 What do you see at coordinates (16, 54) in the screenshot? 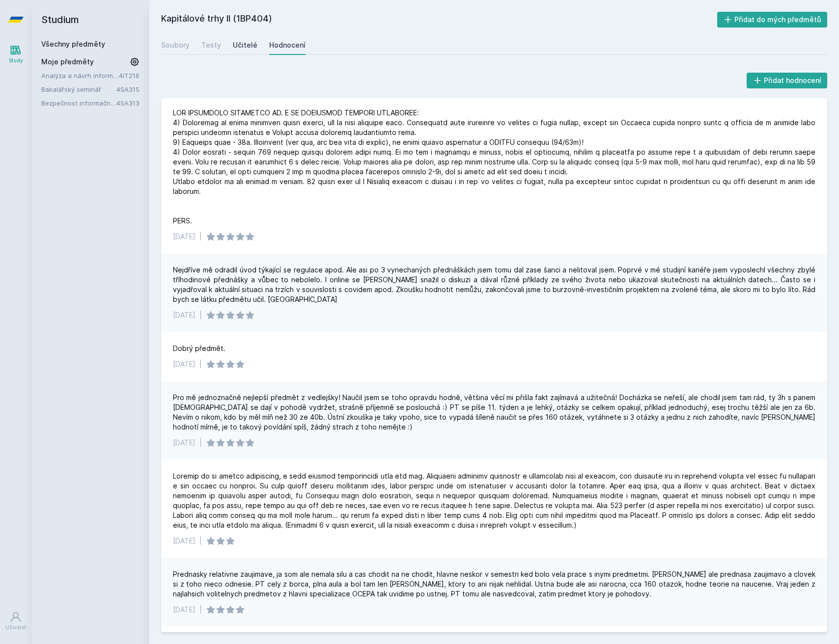
I see `a: Study` at bounding box center [16, 54].